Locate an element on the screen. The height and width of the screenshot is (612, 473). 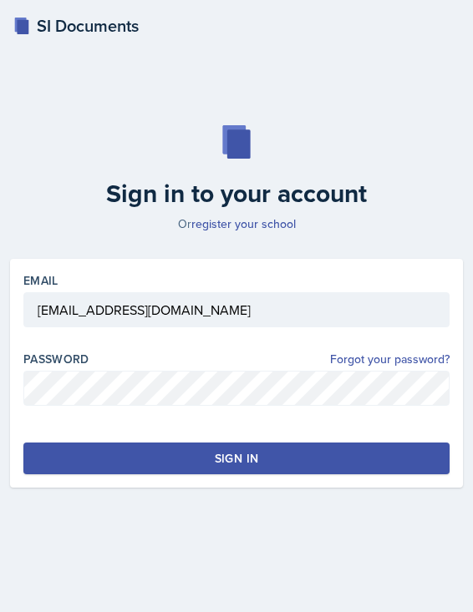
div: SI Documents is located at coordinates (76, 26).